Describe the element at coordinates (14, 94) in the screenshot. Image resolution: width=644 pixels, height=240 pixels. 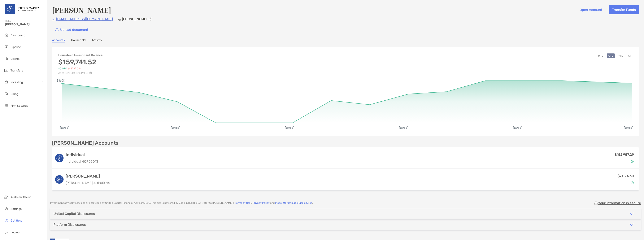
I see `span: Billing` at that location.